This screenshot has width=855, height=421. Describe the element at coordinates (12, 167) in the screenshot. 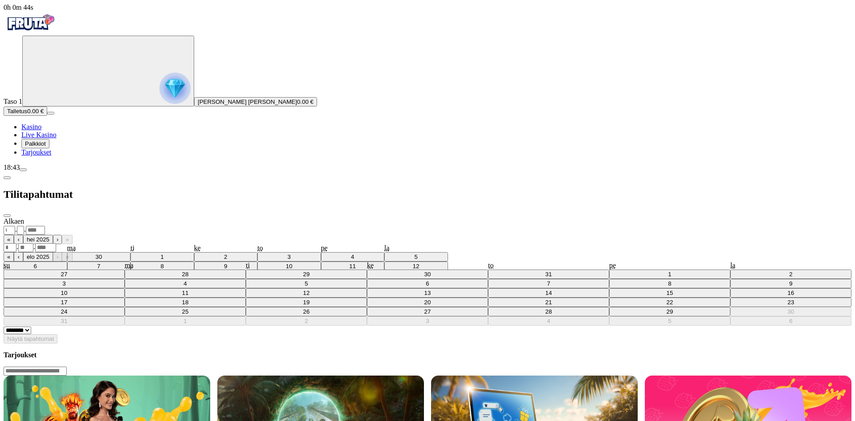

I see `span: 18:43` at that location.